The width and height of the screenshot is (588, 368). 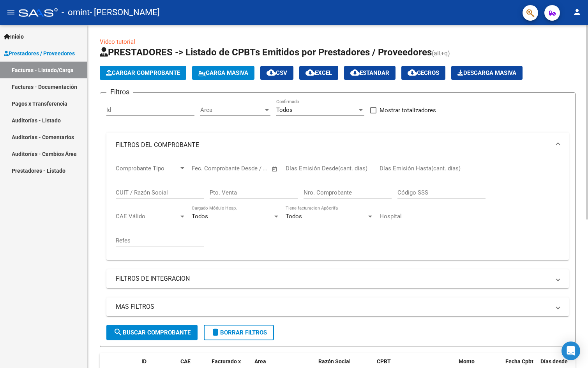 I want to click on input: Fecha fin, so click(x=249, y=169).